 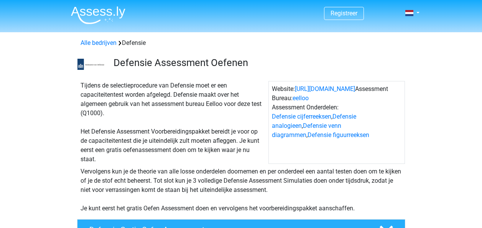 I want to click on div: Vervolgens kun je de theorie van alle losse onderdelen doornemen en per onderdeel een aantal test..., so click(x=241, y=190).